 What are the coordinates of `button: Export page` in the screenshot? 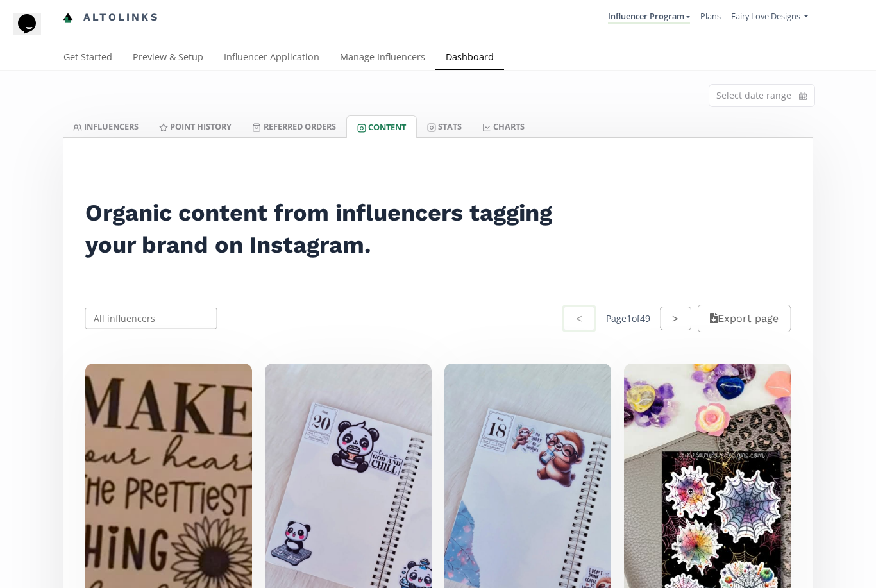 It's located at (744, 318).